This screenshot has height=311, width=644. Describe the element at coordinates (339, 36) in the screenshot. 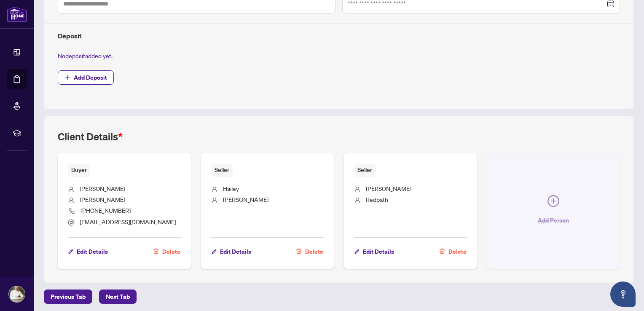

I see `h4: Deposit` at that location.